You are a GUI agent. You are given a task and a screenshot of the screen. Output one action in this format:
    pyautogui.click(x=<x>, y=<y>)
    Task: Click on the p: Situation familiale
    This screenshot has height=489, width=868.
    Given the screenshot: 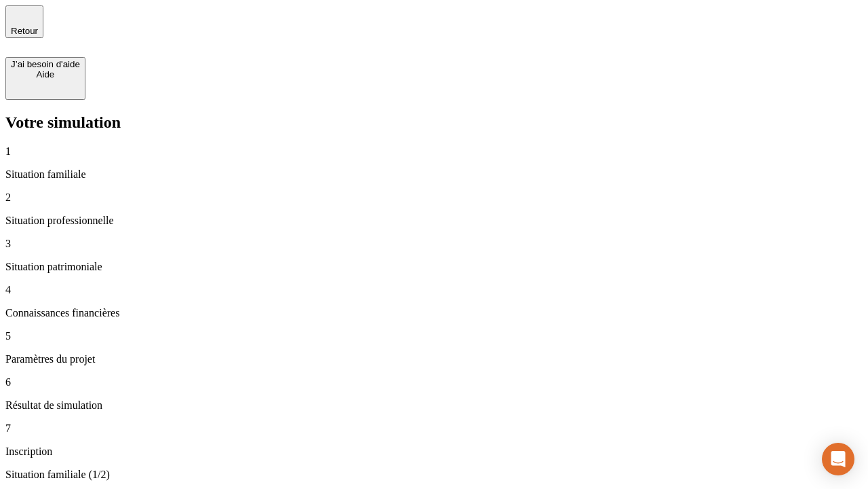 What is the action you would take?
    pyautogui.click(x=434, y=174)
    